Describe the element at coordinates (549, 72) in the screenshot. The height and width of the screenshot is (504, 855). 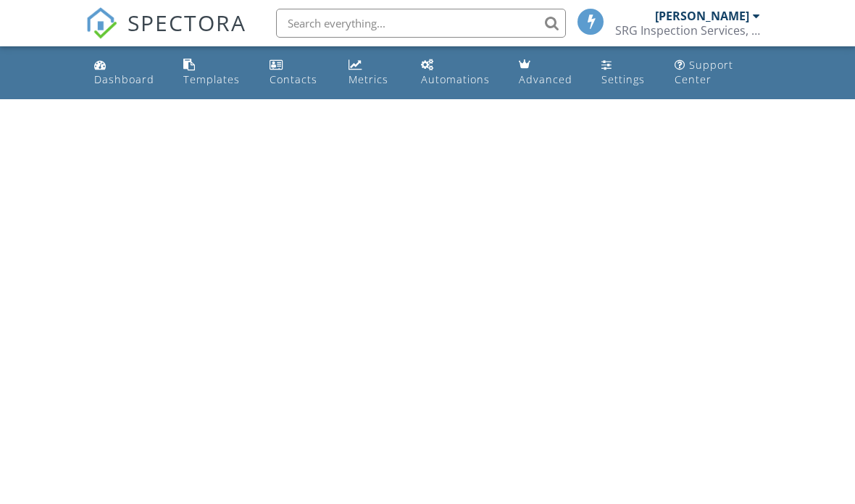
I see `a: Advanced` at that location.